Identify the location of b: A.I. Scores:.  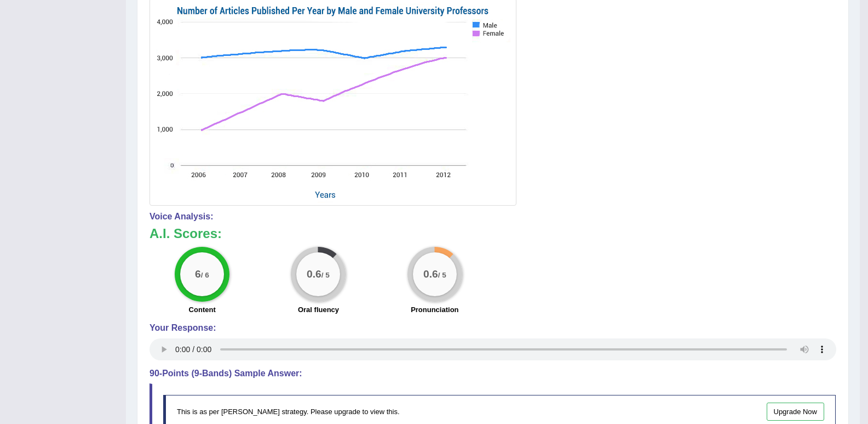
(186, 233).